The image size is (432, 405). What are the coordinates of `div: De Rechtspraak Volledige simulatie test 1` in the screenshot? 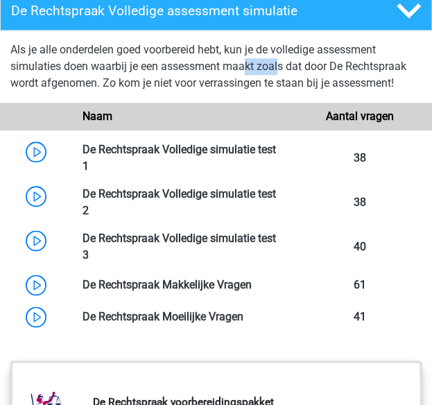 It's located at (180, 158).